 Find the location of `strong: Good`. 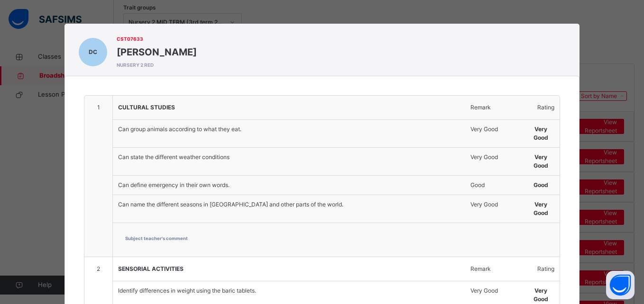

strong: Good is located at coordinates (541, 184).